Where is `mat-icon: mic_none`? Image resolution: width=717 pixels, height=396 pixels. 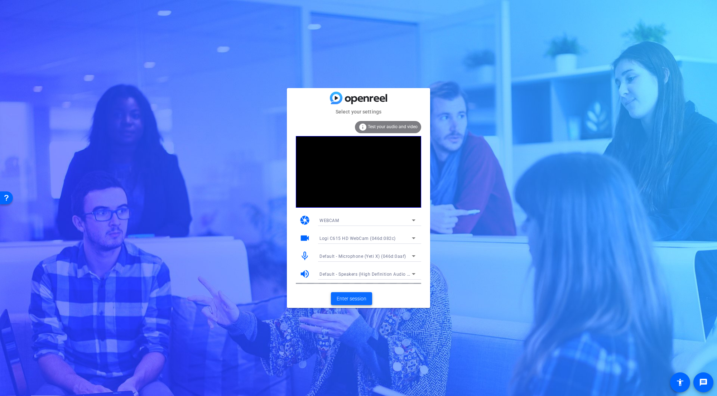 mat-icon: mic_none is located at coordinates (305, 256).